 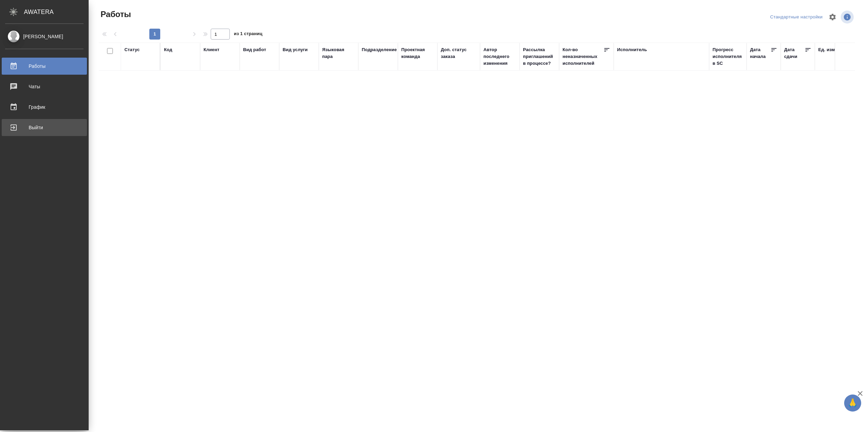 What do you see at coordinates (338, 53) in the screenshot?
I see `div: Языковая пара` at bounding box center [338, 53].